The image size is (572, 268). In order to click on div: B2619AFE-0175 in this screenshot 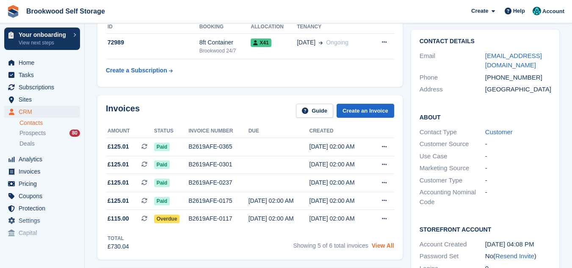, I will do `click(218, 201)`.